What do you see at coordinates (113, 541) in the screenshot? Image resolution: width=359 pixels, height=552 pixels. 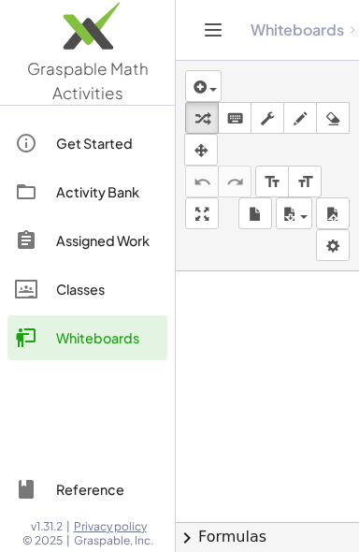 I see `span: Graspable, Inc.` at bounding box center [113, 541].